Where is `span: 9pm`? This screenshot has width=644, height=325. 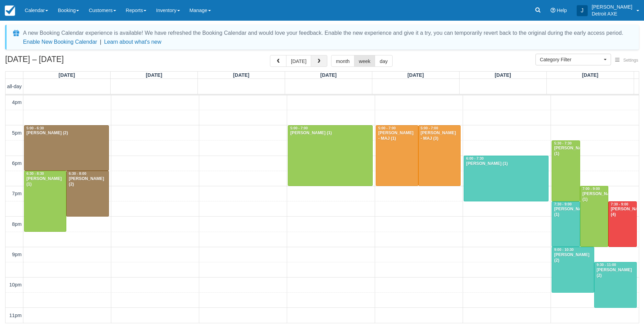
span: 9pm is located at coordinates (17, 254).